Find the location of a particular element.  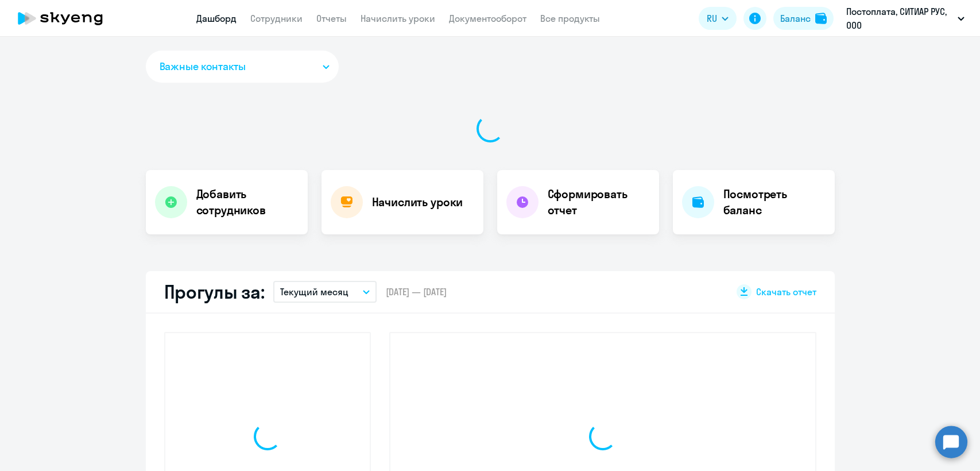

h2: Прогулы за: is located at coordinates (214, 292).